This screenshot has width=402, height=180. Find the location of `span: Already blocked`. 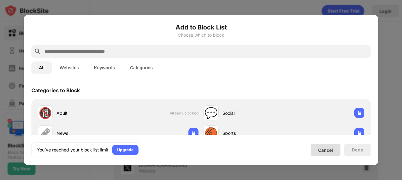

span: Already blocked is located at coordinates (184, 113).